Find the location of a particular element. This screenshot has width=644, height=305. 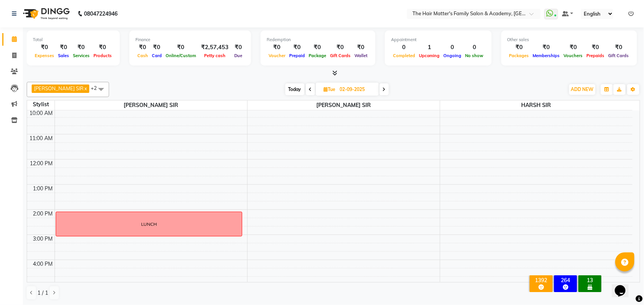

b: 08047224946 is located at coordinates (101, 13).